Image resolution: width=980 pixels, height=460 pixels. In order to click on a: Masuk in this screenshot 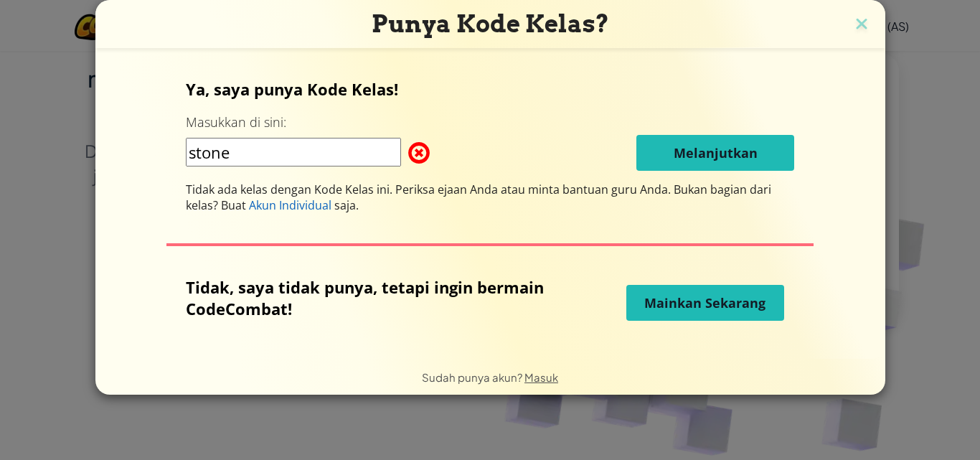, I will do `click(541, 377)`.